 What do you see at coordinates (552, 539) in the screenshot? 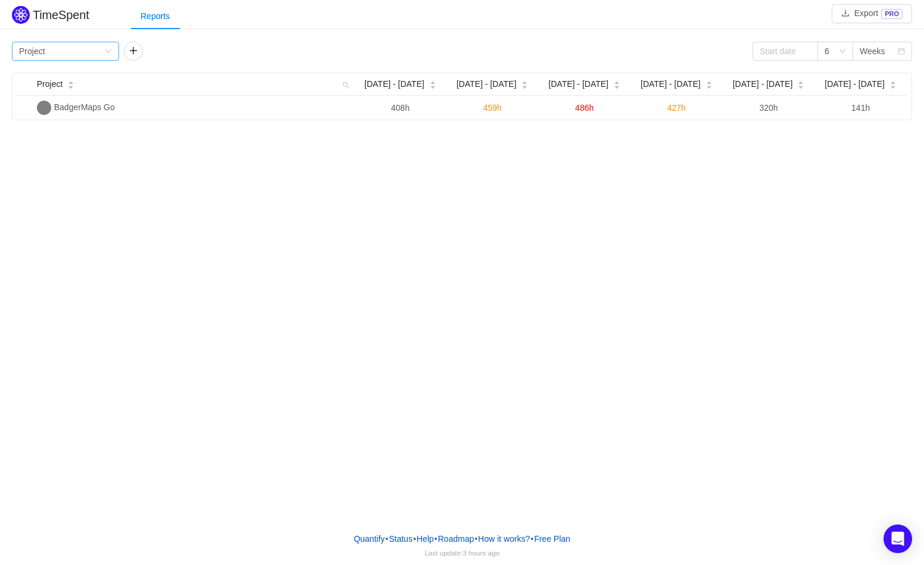
I see `button: Free Plan` at bounding box center [552, 539].